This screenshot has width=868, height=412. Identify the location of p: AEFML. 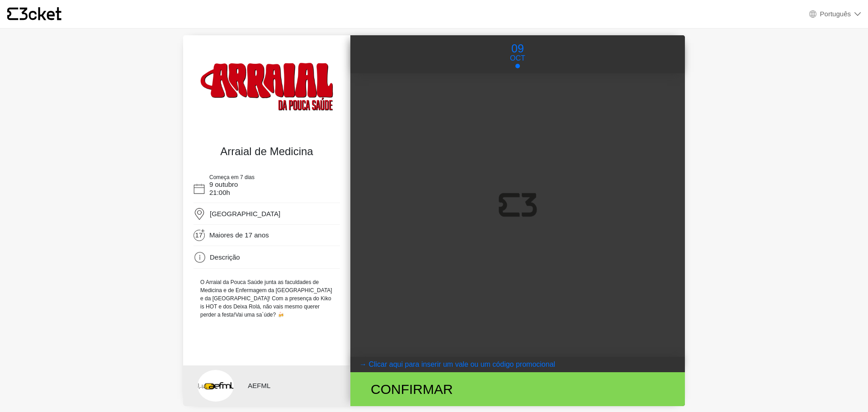
(292, 386).